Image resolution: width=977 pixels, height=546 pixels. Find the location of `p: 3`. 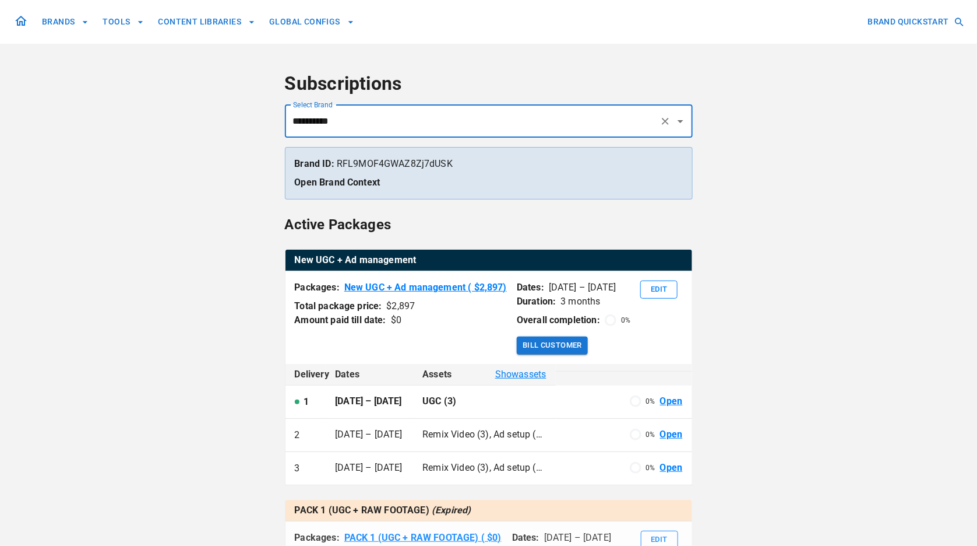

p: 3 is located at coordinates (297, 468).